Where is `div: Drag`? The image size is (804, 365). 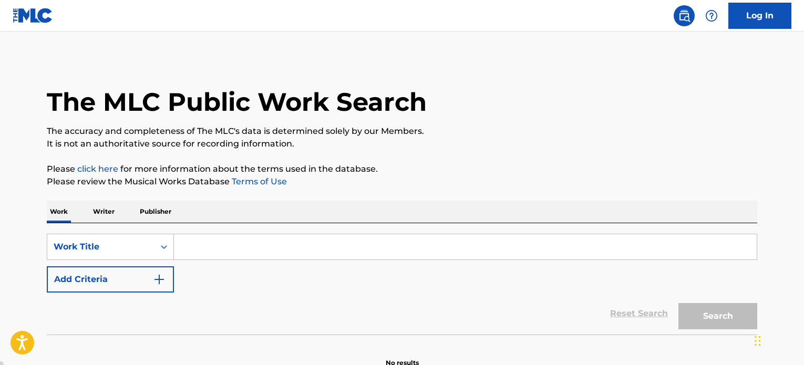
div: Drag is located at coordinates (758, 341).